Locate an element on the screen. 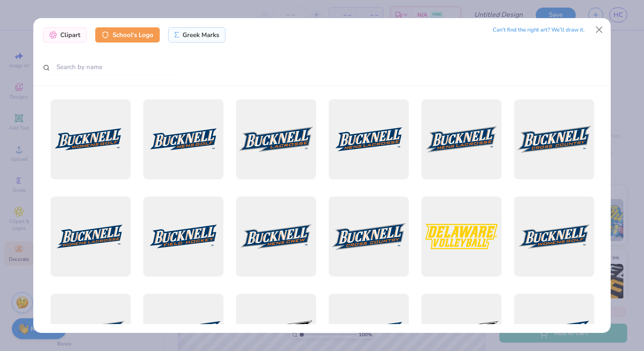  button: Close is located at coordinates (599, 29).